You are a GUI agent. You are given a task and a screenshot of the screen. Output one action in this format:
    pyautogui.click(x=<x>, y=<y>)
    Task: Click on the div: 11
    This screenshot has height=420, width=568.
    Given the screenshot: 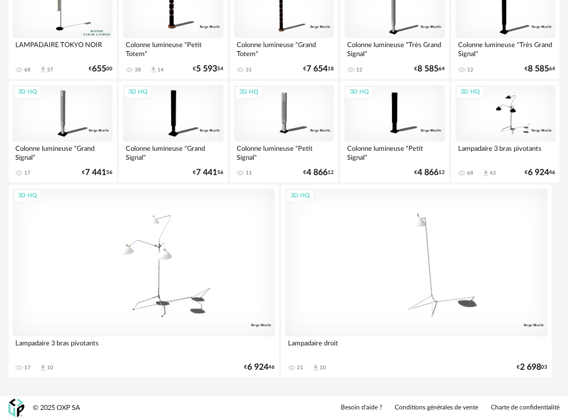 What is the action you would take?
    pyautogui.click(x=249, y=173)
    